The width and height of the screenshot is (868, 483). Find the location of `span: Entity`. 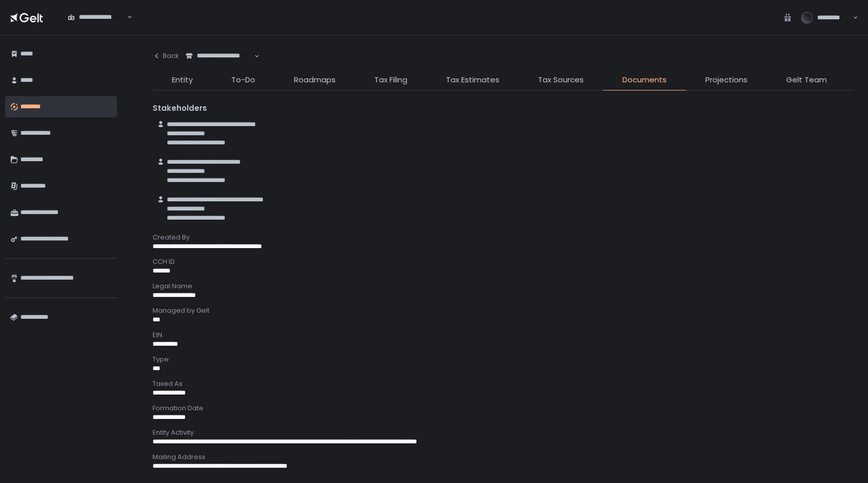

span: Entity is located at coordinates (182, 80).